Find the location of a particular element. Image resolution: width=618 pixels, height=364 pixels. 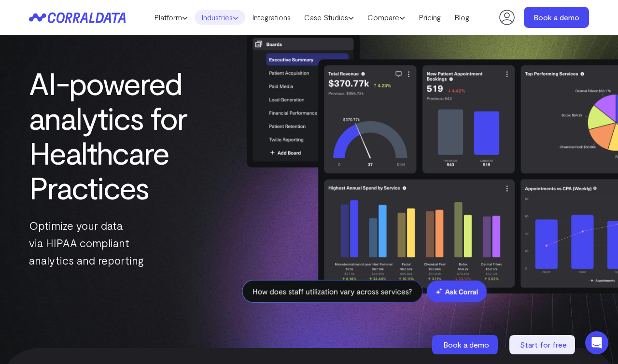

a: Industries is located at coordinates (220, 17).